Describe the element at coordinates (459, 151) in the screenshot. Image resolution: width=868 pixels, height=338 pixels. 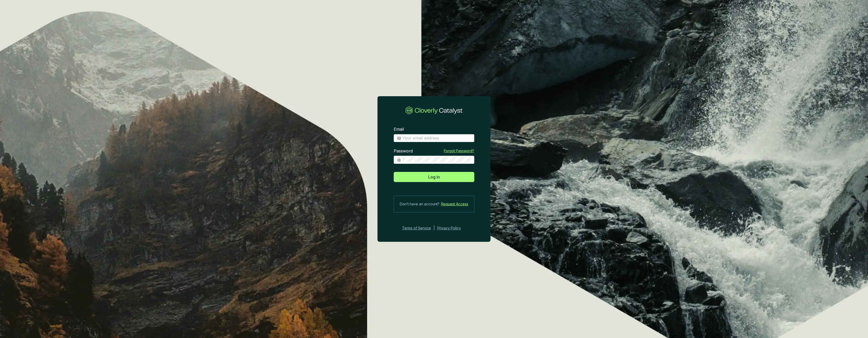
I see `a: Forgot Password?` at that location.